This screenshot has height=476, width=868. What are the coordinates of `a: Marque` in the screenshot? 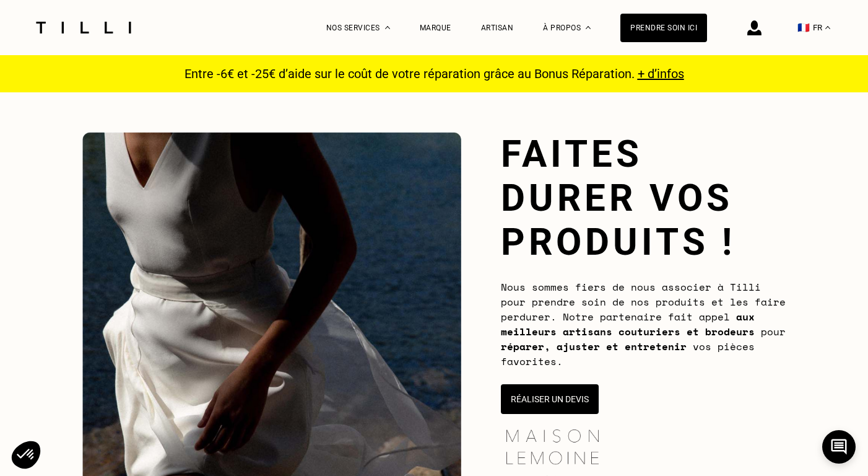 It's located at (435, 28).